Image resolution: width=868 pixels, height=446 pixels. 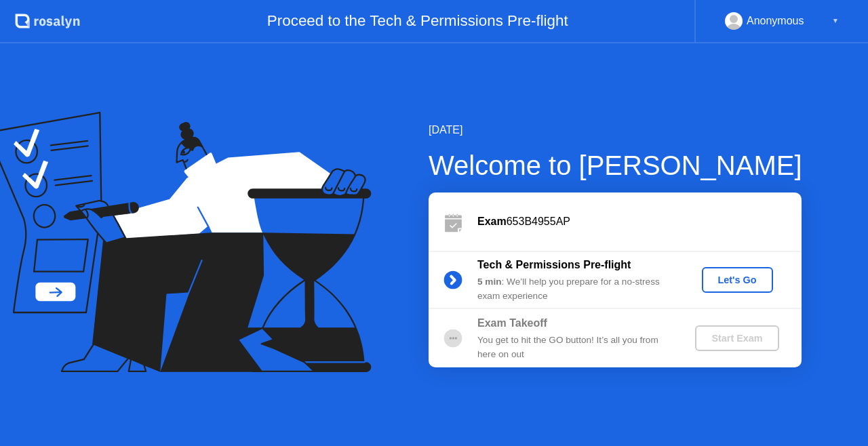 I want to click on div: 653B4955AP, so click(x=639, y=222).